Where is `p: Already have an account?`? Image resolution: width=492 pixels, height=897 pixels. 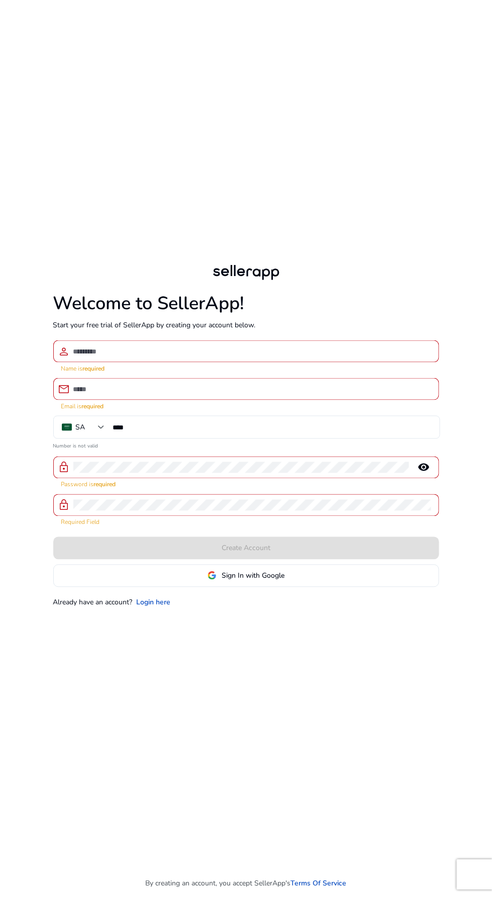
p: Already have an account? is located at coordinates (93, 602).